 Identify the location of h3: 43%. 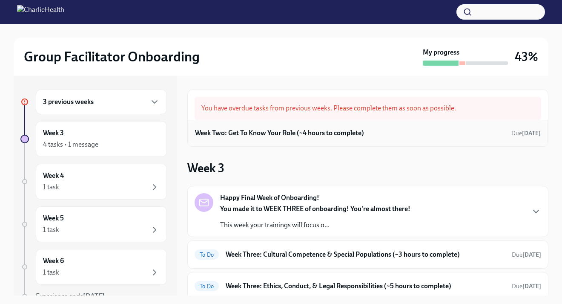
(527, 57).